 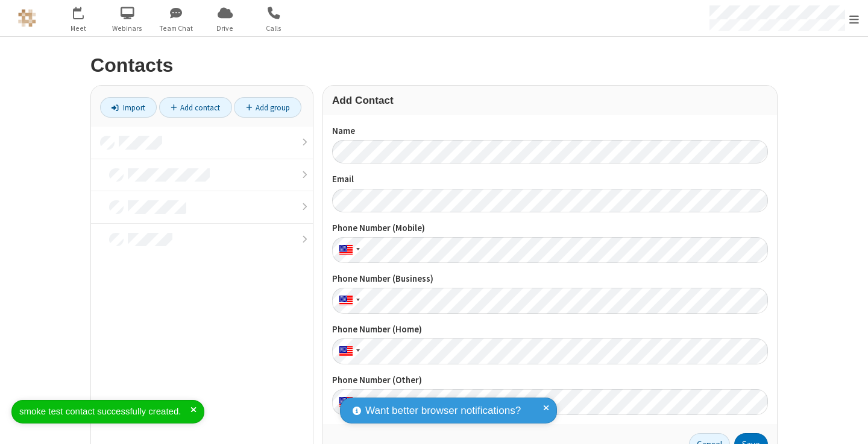 What do you see at coordinates (195, 107) in the screenshot?
I see `a: Add contact` at bounding box center [195, 107].